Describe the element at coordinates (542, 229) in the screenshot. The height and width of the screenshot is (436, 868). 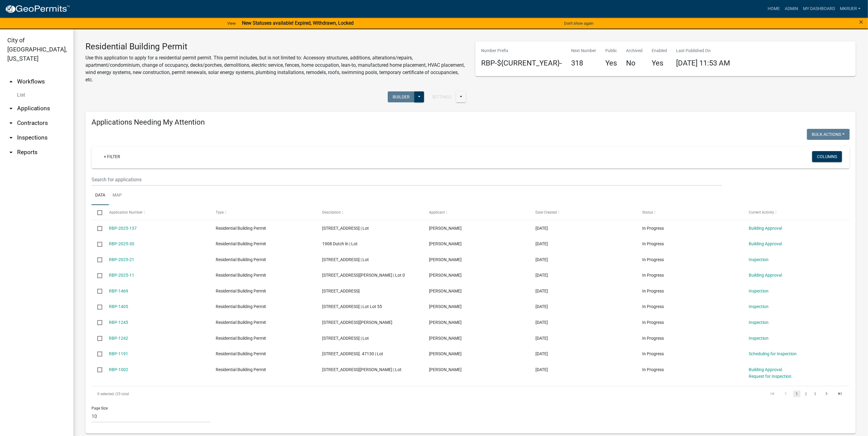
I see `span: 04/23/2025` at that location.